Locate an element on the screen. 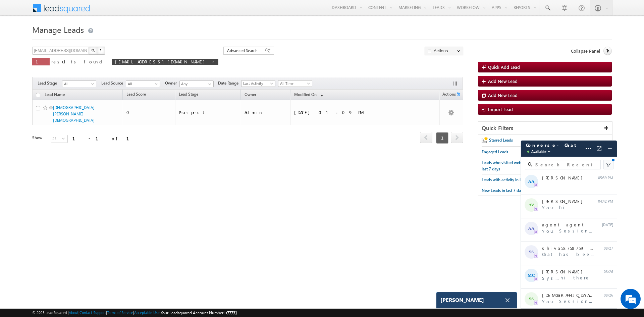 The width and height of the screenshot is (644, 317). em: Start Chat is located at coordinates (106, 211).